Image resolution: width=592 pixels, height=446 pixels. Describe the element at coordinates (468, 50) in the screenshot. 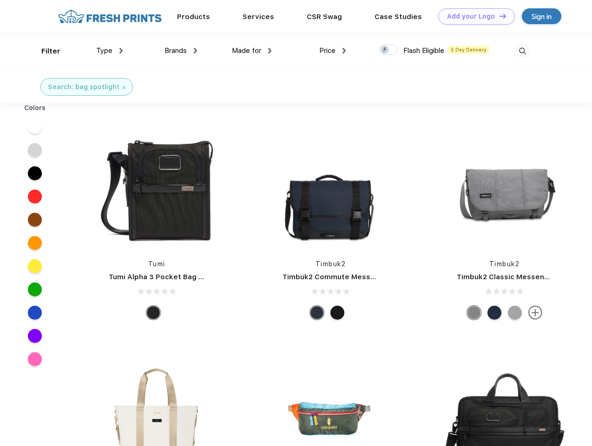

I see `span: 5 Day Delivery` at that location.